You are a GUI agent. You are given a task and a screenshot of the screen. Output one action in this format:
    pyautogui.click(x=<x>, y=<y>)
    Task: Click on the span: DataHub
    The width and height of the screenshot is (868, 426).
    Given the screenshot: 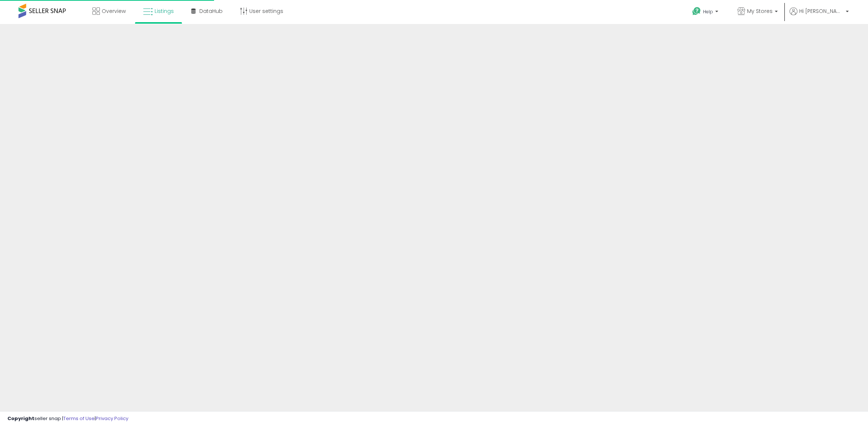 What is the action you would take?
    pyautogui.click(x=211, y=11)
    